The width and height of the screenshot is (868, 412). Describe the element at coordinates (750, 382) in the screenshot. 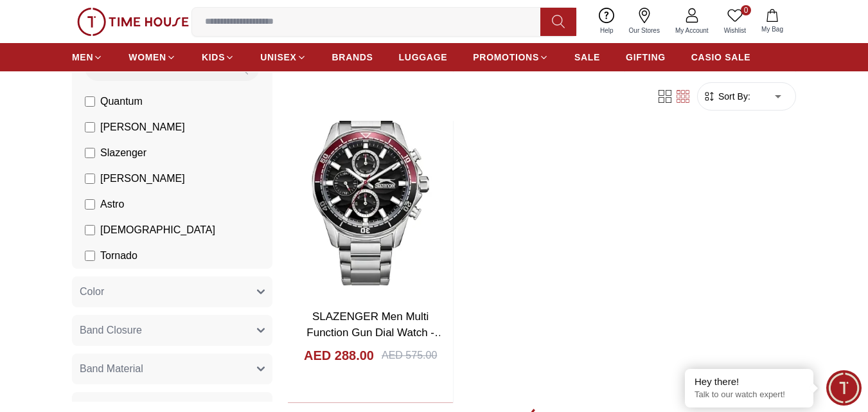

I see `div: Hey there!` at that location.